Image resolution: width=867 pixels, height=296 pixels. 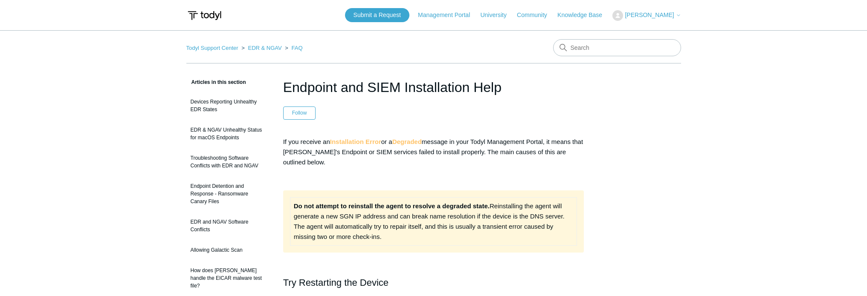 What do you see at coordinates (433, 221) in the screenshot?
I see `td: Reinstalling the agent will generate a new SGN IP address and can break name resolution if the de...` at bounding box center [433, 221].